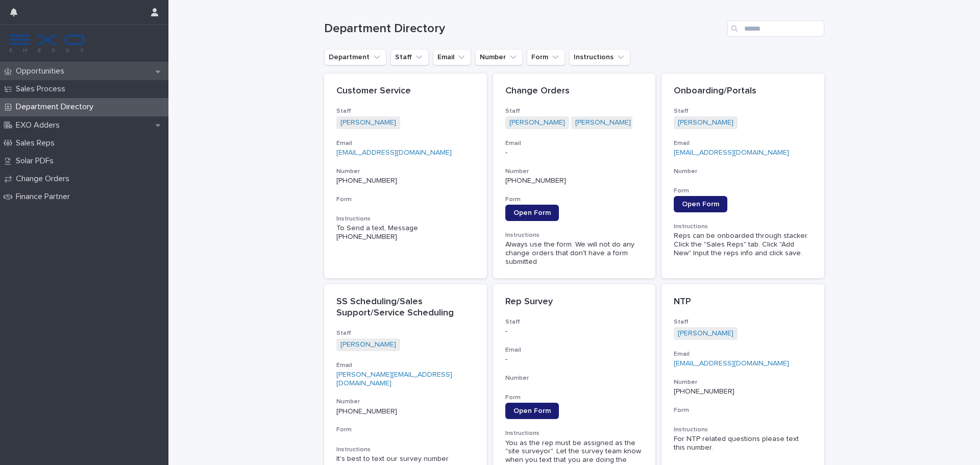  Describe the element at coordinates (452, 57) in the screenshot. I see `button: Email` at that location.